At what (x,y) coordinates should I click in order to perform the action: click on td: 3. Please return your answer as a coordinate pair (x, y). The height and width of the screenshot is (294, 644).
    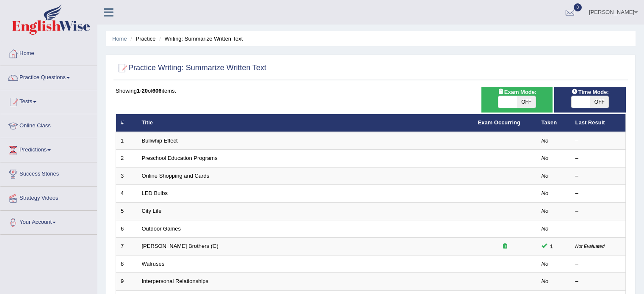
    Looking at the image, I should click on (127, 176).